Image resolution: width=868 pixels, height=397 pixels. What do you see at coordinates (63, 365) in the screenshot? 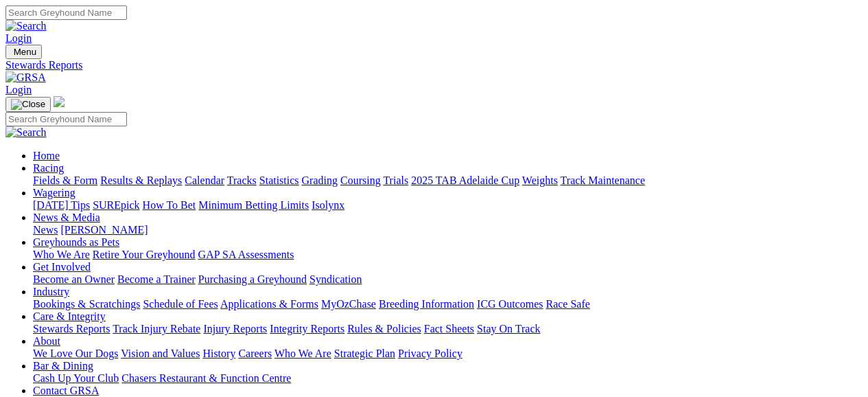
I see `a: Bar & Dining` at bounding box center [63, 365].